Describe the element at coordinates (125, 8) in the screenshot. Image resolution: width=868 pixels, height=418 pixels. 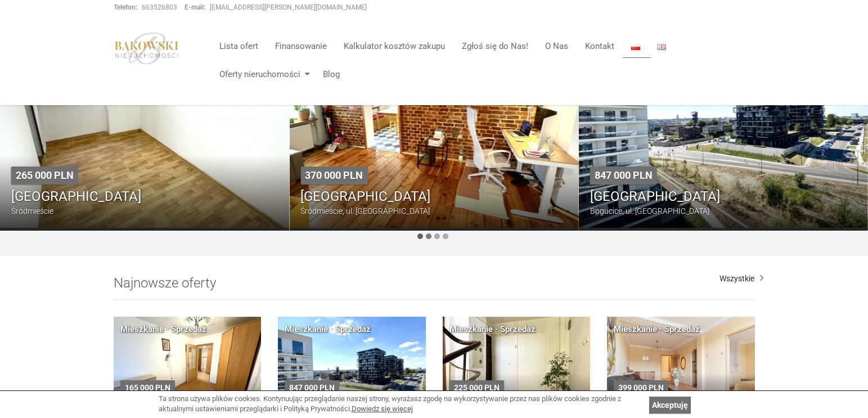
I see `strong: Telefon:` at that location.